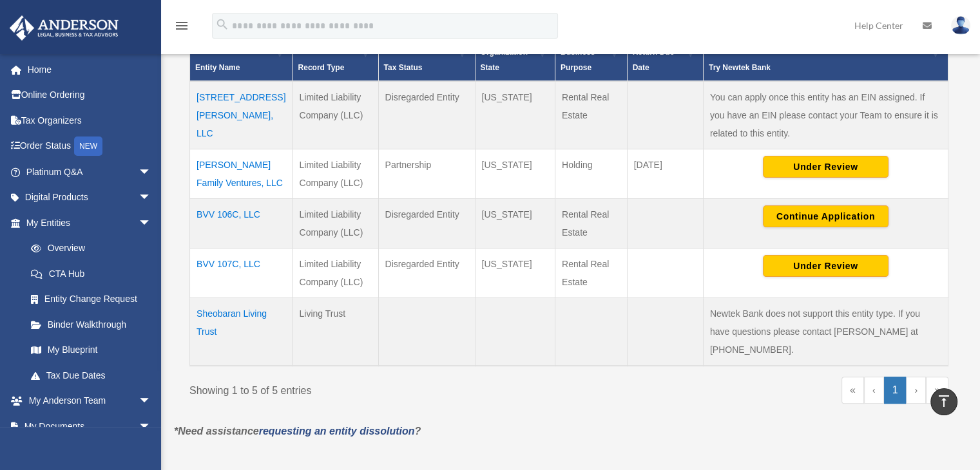 The height and width of the screenshot is (470, 980). What do you see at coordinates (91, 324) in the screenshot?
I see `a: Binder Walkthrough` at bounding box center [91, 324].